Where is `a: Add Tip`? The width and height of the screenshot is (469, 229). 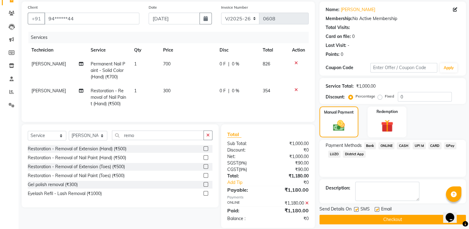 a: Add Tip is located at coordinates (249, 182).